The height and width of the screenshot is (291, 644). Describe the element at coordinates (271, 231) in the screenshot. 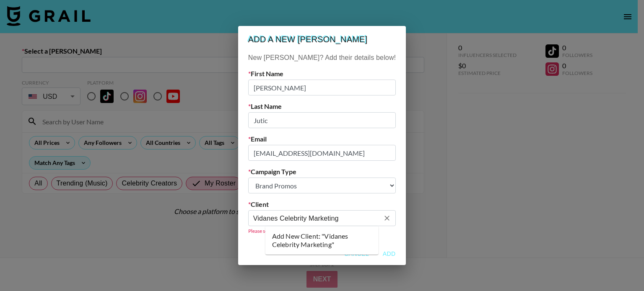

I see `span: Please select a client.` at that location.